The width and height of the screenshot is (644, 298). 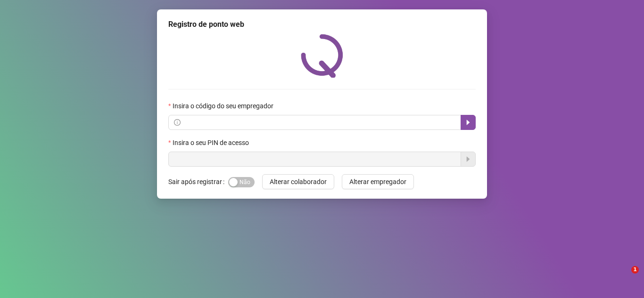 What do you see at coordinates (298, 182) in the screenshot?
I see `span: Alterar colaborador` at bounding box center [298, 182].